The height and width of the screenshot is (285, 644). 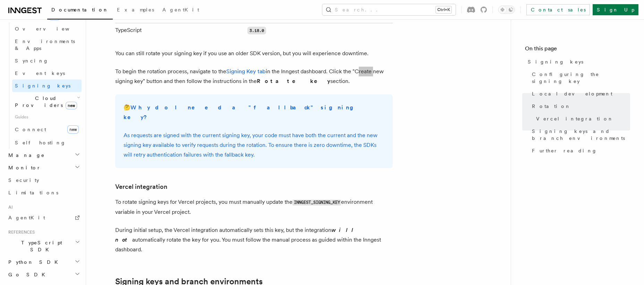 What do you see at coordinates (80, 10) in the screenshot?
I see `span: Documentation` at bounding box center [80, 10].